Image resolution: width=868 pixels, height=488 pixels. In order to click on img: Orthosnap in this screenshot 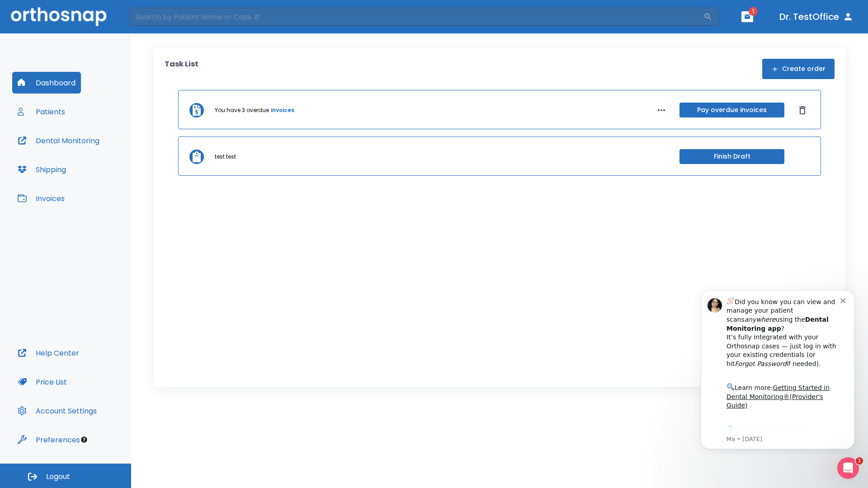, I will do `click(59, 16)`.